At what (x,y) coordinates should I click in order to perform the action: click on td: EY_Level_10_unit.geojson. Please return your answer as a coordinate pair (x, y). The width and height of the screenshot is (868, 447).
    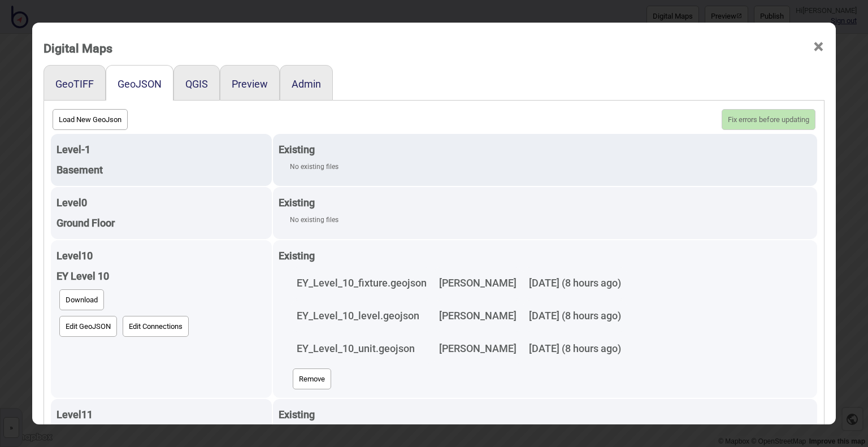
    Looking at the image, I should click on (362, 348).